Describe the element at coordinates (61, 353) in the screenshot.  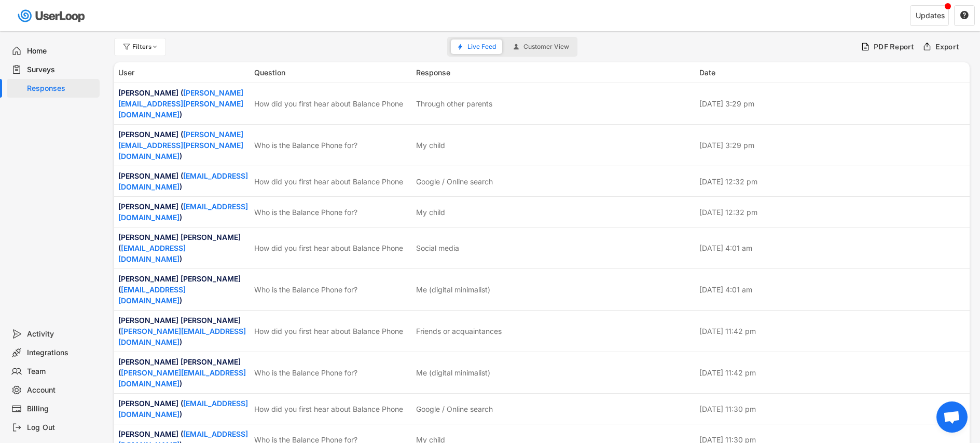
I see `div: Integrations` at that location.